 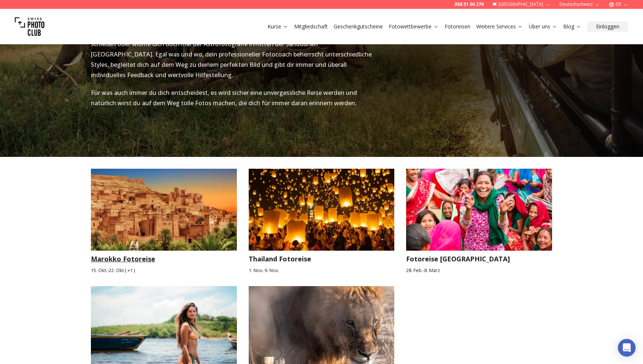 What do you see at coordinates (278, 26) in the screenshot?
I see `button: Kurse` at bounding box center [278, 26].